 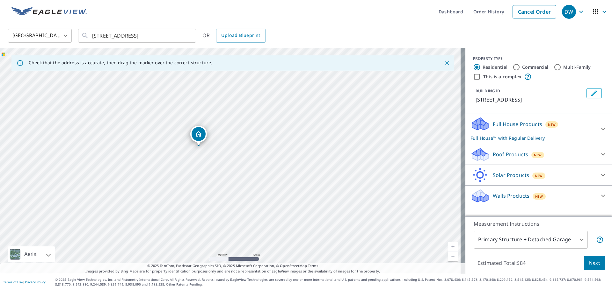 What do you see at coordinates (495, 67) in the screenshot?
I see `label: Residential` at bounding box center [495, 67].